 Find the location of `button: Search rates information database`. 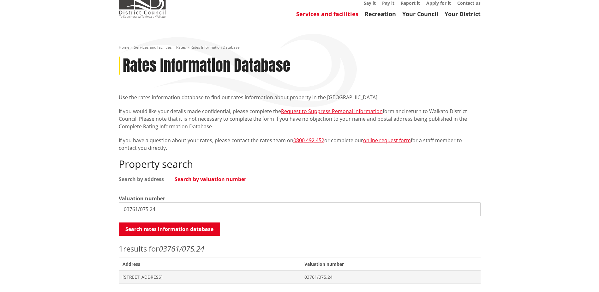

button: Search rates information database is located at coordinates (169, 229).